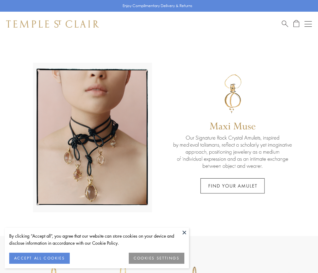  I want to click on button: ACCEPT ALL COOKIES, so click(39, 258).